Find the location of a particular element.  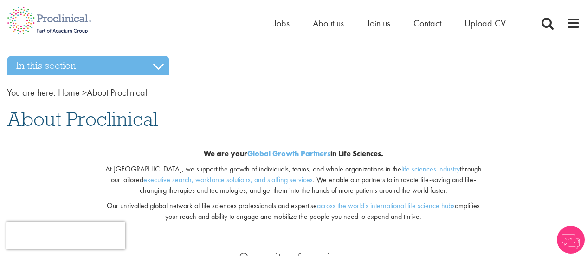

a: Jobs is located at coordinates (282, 23).